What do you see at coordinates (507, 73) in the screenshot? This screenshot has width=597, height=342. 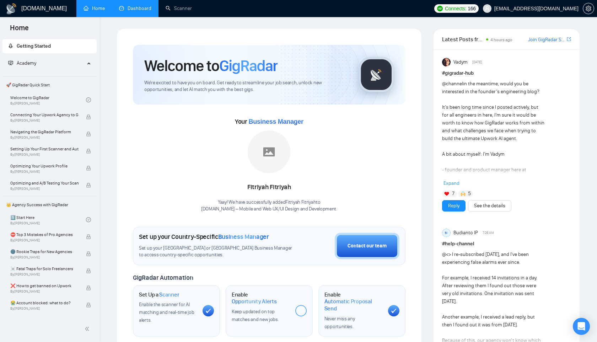 I see `h1: # gigradar-hub` at bounding box center [507, 73].